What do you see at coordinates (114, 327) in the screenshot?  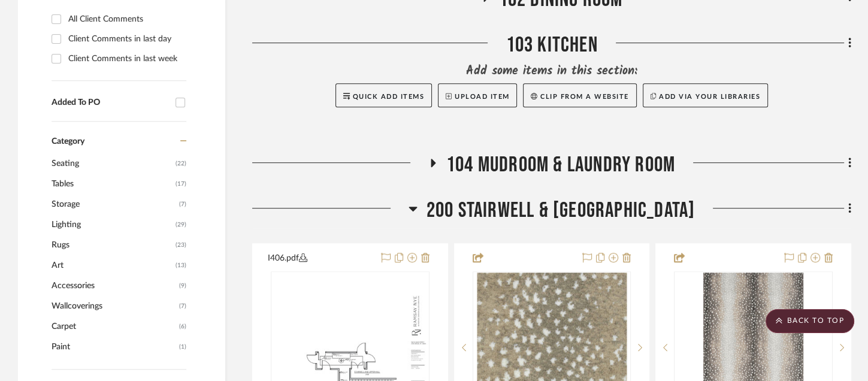 I see `span: Carpet` at bounding box center [114, 327].